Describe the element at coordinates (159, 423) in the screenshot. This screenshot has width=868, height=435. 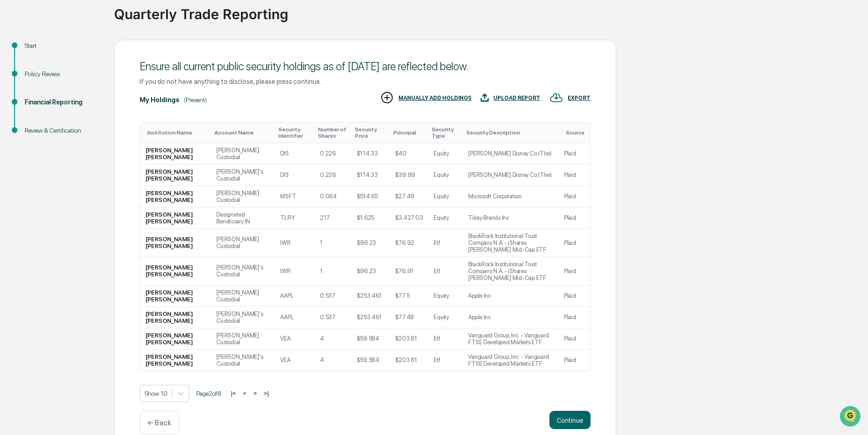
I see `p: ← Back` at that location.